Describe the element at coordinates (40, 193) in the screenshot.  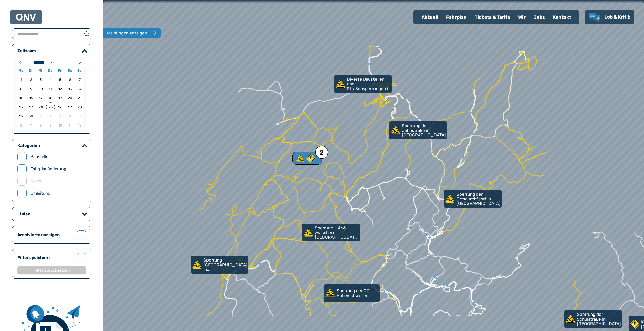
I see `label: Umleitung` at that location.